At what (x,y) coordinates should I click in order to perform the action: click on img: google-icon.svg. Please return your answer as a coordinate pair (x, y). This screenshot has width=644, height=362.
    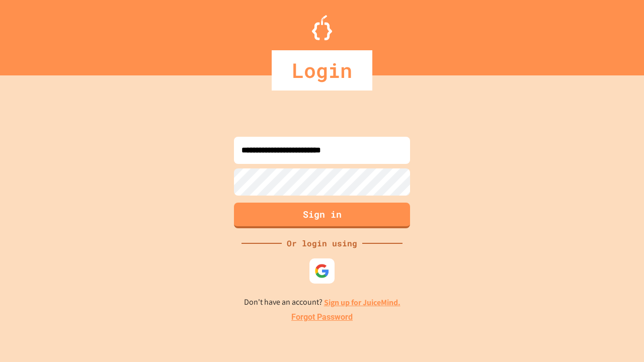
    Looking at the image, I should click on (322, 271).